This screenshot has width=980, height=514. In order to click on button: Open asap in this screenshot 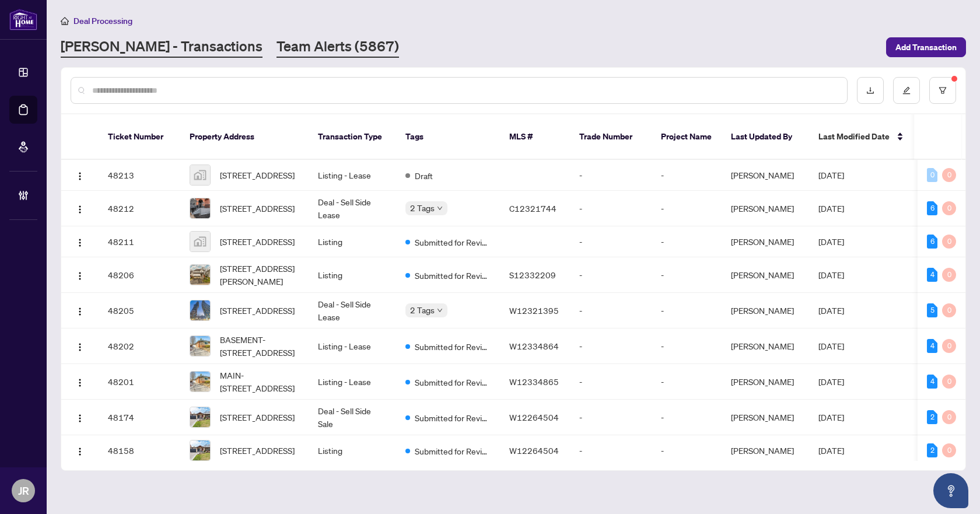, I will do `click(951, 491)`.